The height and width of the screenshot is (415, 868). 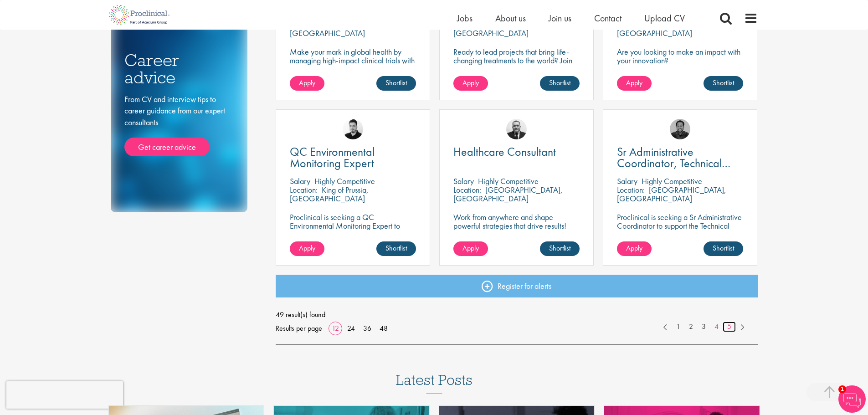 What do you see at coordinates (703, 327) in the screenshot?
I see `a: 3` at bounding box center [703, 327].